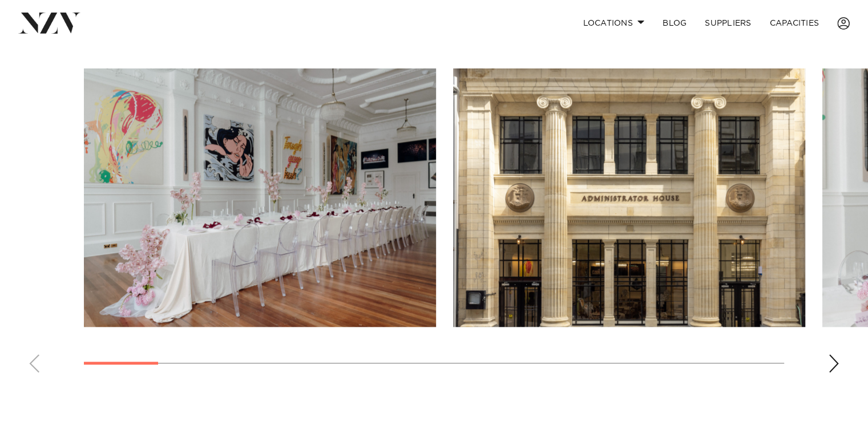 This screenshot has height=421, width=868. What do you see at coordinates (629, 197) in the screenshot?
I see `swiper-slide: 2 / 18` at bounding box center [629, 197].